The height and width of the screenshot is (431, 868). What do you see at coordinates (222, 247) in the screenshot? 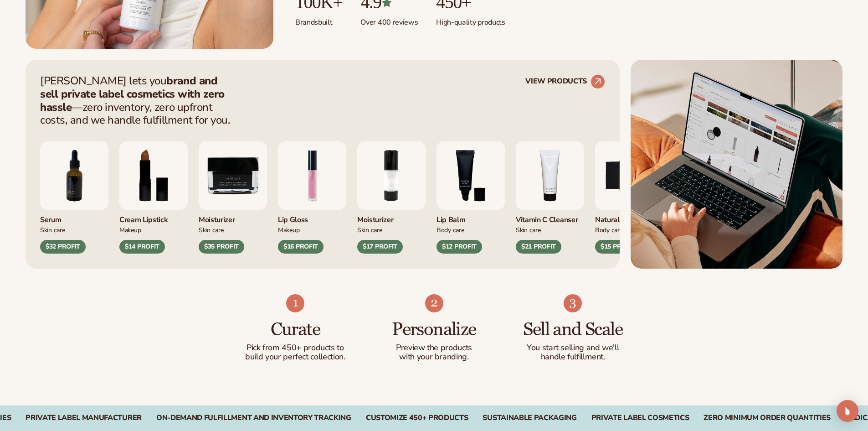
I see `div: $35 PROFIT` at bounding box center [222, 247].